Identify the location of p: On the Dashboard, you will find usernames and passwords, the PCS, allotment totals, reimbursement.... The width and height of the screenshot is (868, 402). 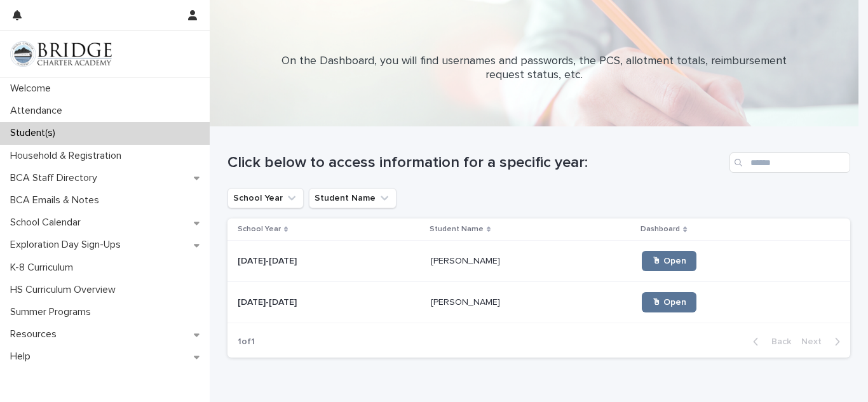
(535, 68).